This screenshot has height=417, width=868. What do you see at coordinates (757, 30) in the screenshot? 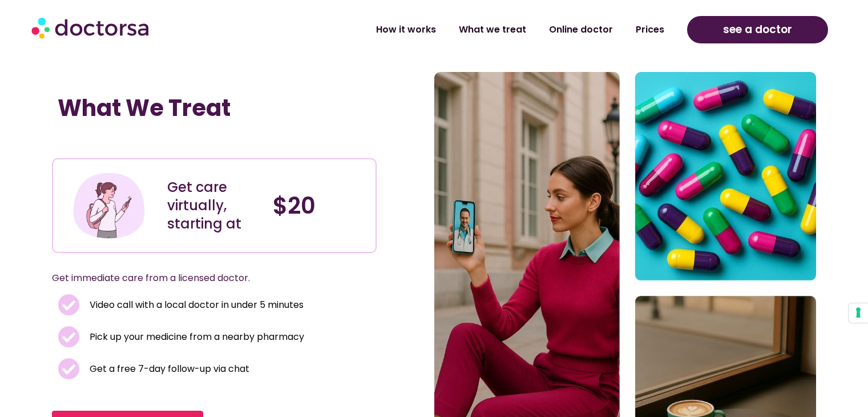
I see `a: see a doctor` at bounding box center [757, 30].